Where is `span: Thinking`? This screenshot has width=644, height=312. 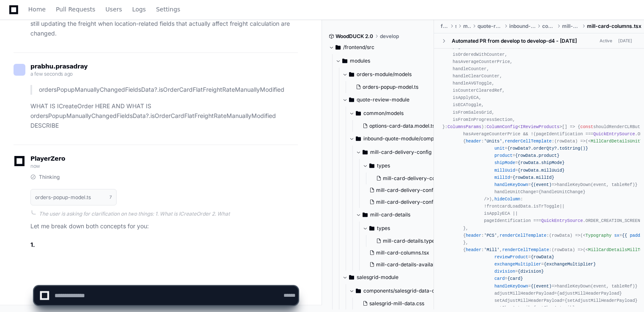 span: Thinking is located at coordinates (49, 177).